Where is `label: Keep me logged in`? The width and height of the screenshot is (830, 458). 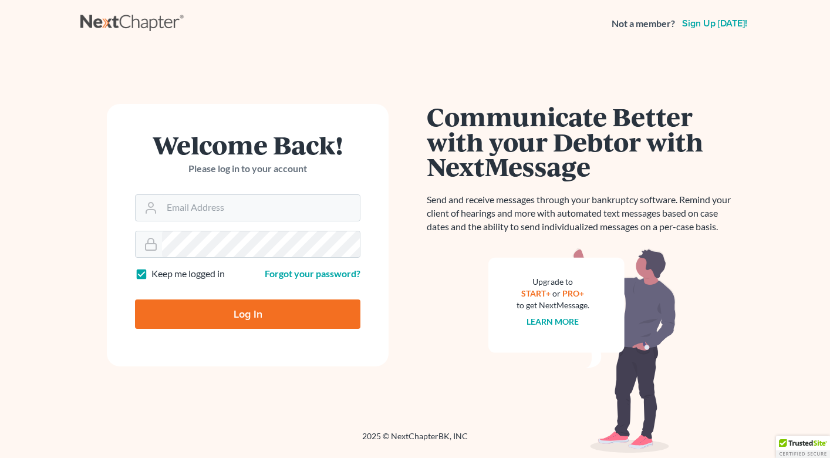 label: Keep me logged in is located at coordinates (188, 274).